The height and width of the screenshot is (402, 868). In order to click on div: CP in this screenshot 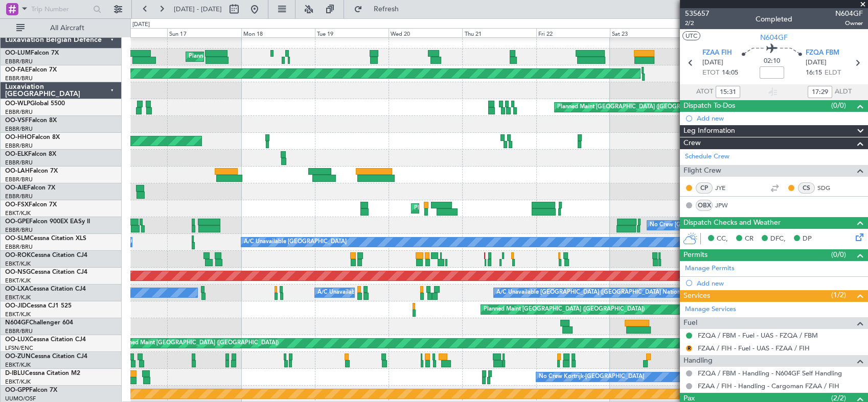, I will do `click(704, 188)`.